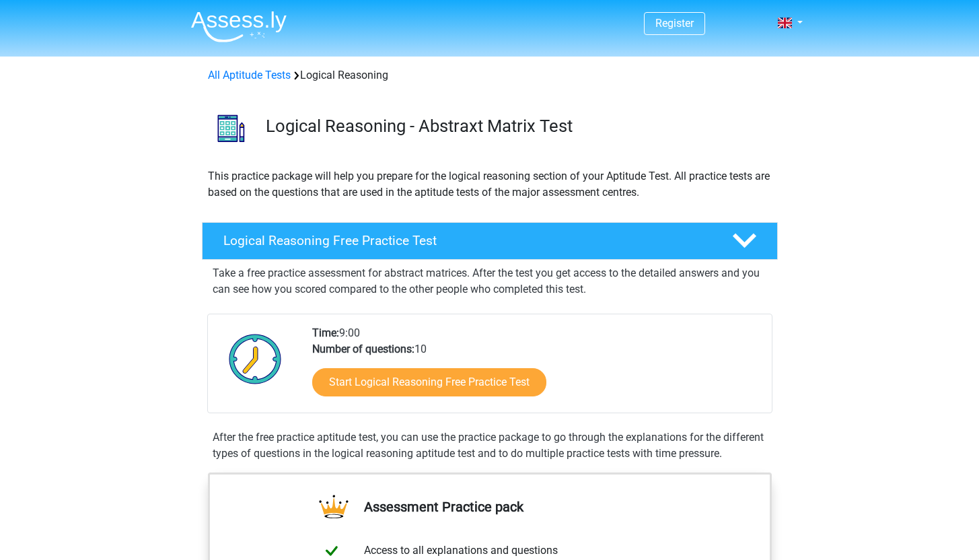 The image size is (979, 560). I want to click on a: Start Logical Reasoning Free Practice Test, so click(430, 382).